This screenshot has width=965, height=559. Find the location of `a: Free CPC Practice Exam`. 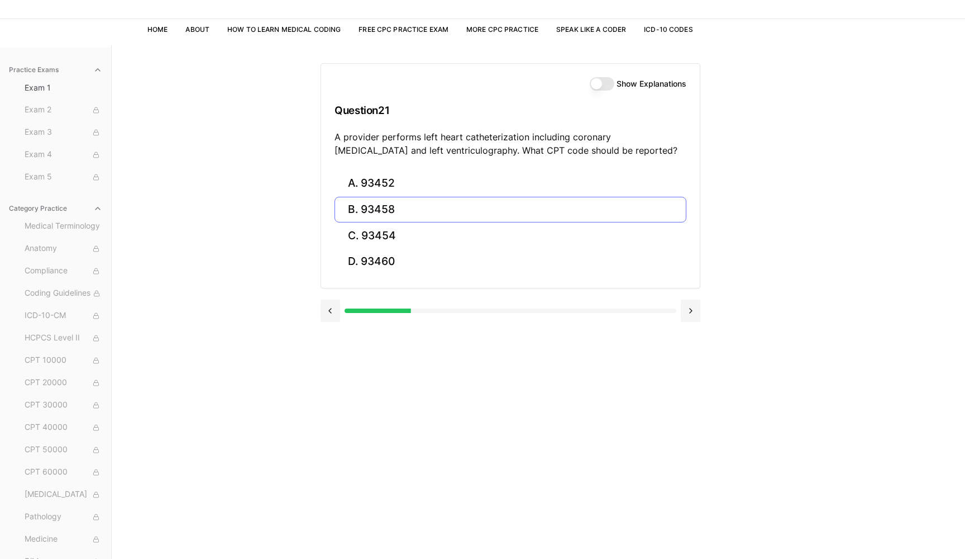

a: Free CPC Practice Exam is located at coordinates (403, 29).